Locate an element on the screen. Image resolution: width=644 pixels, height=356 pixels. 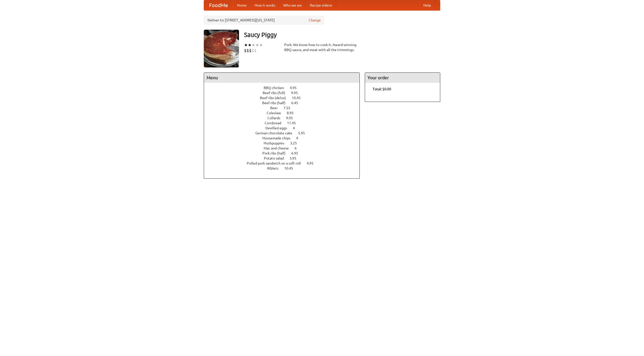
span: Devilled eggs is located at coordinates (279, 128).